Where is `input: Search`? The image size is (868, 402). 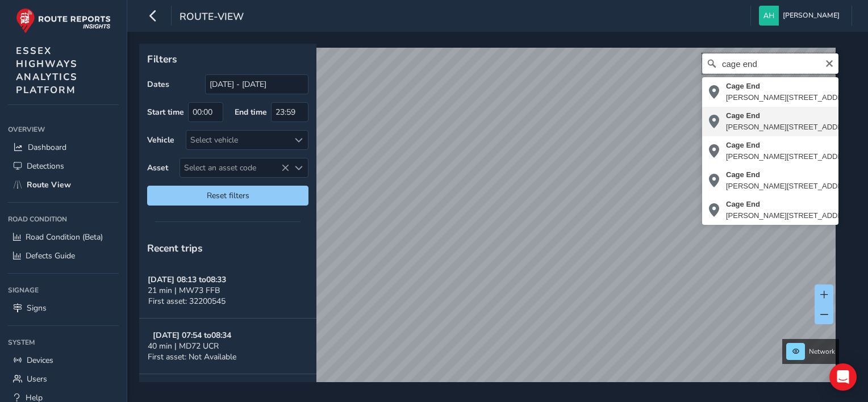
input: Search is located at coordinates (770, 63).